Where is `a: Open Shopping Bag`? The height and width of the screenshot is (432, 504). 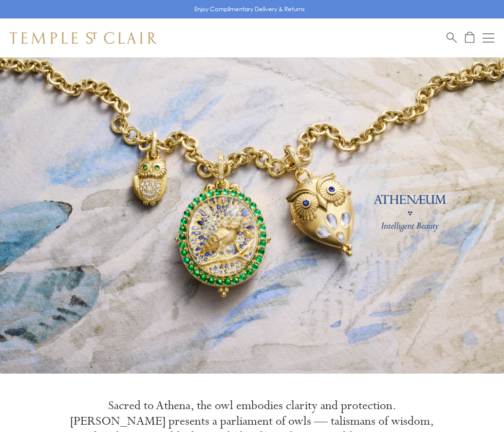 a: Open Shopping Bag is located at coordinates (469, 37).